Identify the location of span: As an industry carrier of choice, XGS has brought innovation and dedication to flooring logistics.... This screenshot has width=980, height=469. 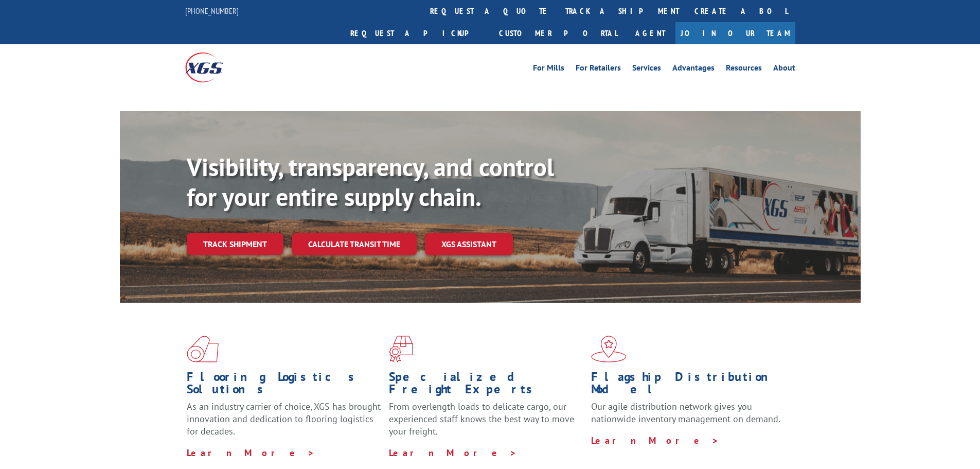
(283, 419).